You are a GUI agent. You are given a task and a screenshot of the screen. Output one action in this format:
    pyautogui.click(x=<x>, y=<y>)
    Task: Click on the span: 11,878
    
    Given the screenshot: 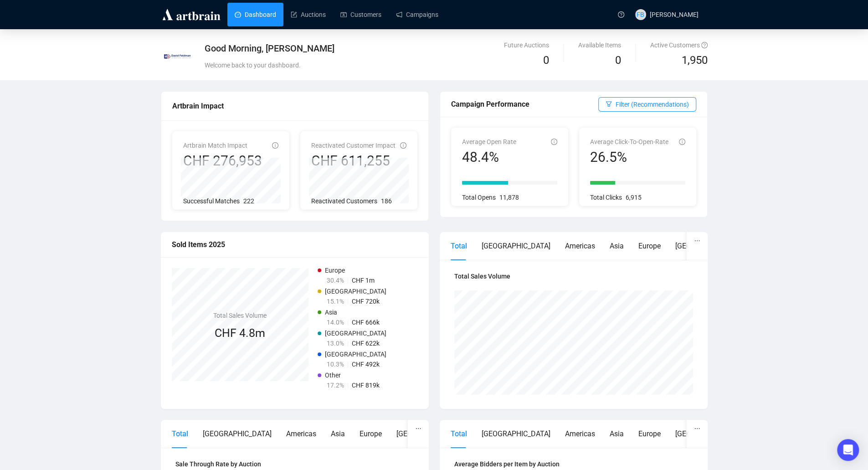 What is the action you would take?
    pyautogui.click(x=509, y=197)
    